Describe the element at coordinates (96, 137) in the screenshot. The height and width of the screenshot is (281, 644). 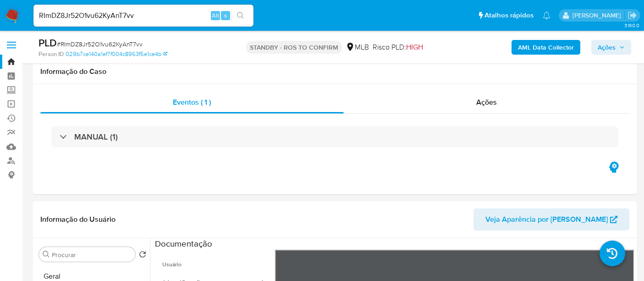
I see `h3: MANUAL (1)` at that location.